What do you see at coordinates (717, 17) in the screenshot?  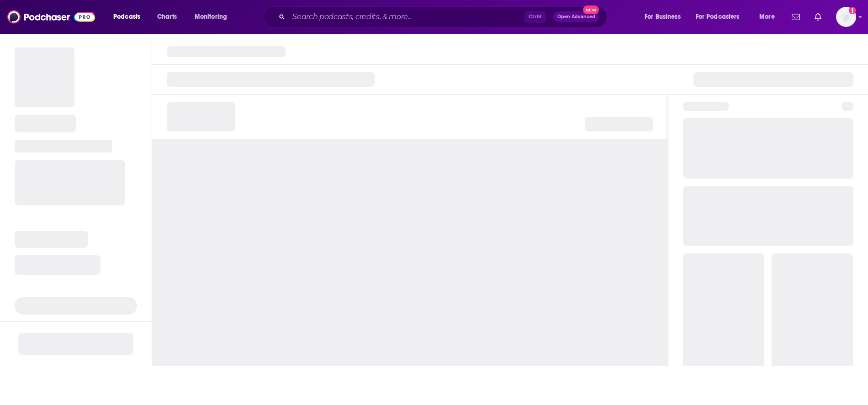 I see `span: For Podcasters` at bounding box center [717, 17].